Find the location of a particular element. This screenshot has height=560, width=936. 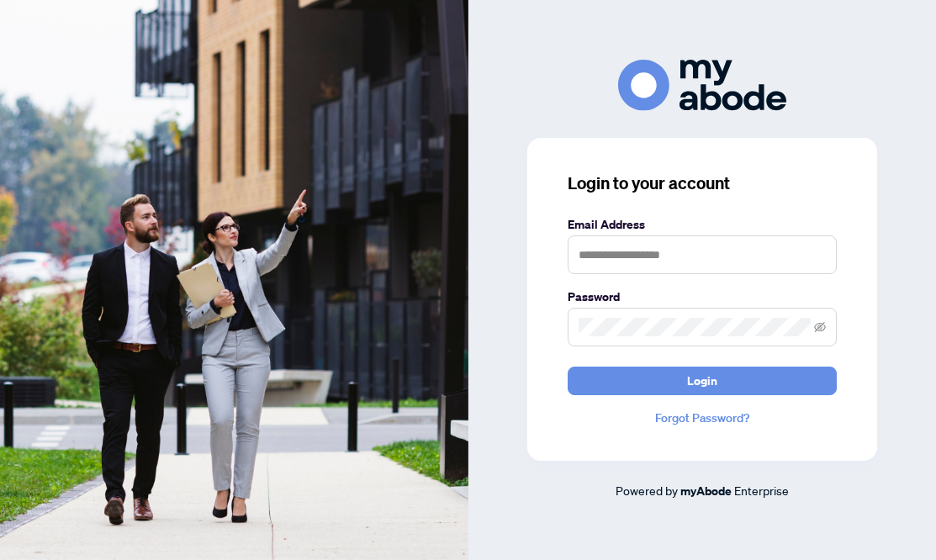

span: Login is located at coordinates (702, 381).